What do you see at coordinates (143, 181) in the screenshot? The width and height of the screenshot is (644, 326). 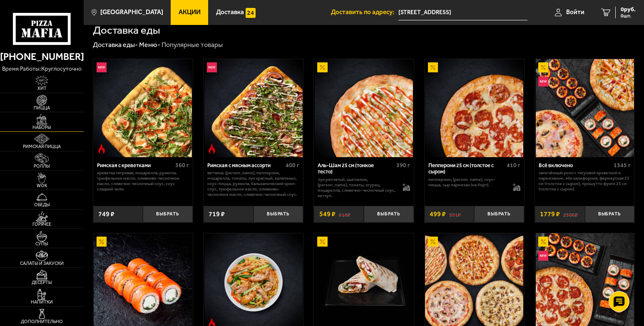 I see `p: креветка тигровая, моцарелла, руккола, трюфельное масло, оливково-чесночное масло, сливочно-чесно...` at bounding box center [143, 181].